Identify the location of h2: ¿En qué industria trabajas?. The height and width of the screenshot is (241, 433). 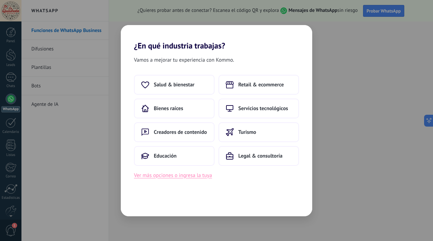
(217, 38).